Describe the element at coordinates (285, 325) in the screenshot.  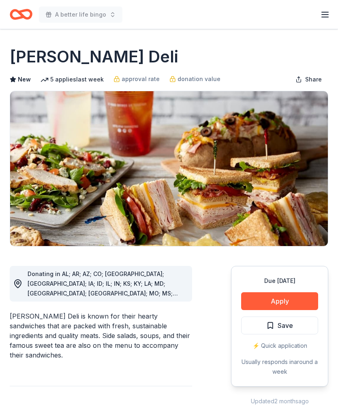
I see `span: Save` at that location.